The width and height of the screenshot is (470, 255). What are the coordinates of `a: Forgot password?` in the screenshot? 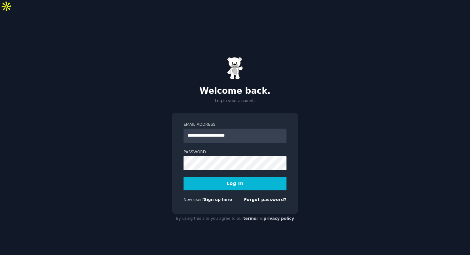 It's located at (265, 199).